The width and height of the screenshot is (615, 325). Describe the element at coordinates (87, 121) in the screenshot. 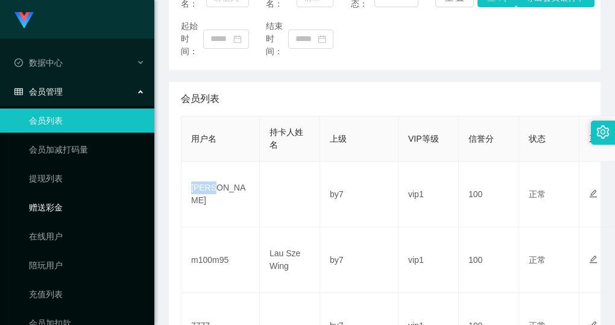

I see `a: 会员列表` at that location.